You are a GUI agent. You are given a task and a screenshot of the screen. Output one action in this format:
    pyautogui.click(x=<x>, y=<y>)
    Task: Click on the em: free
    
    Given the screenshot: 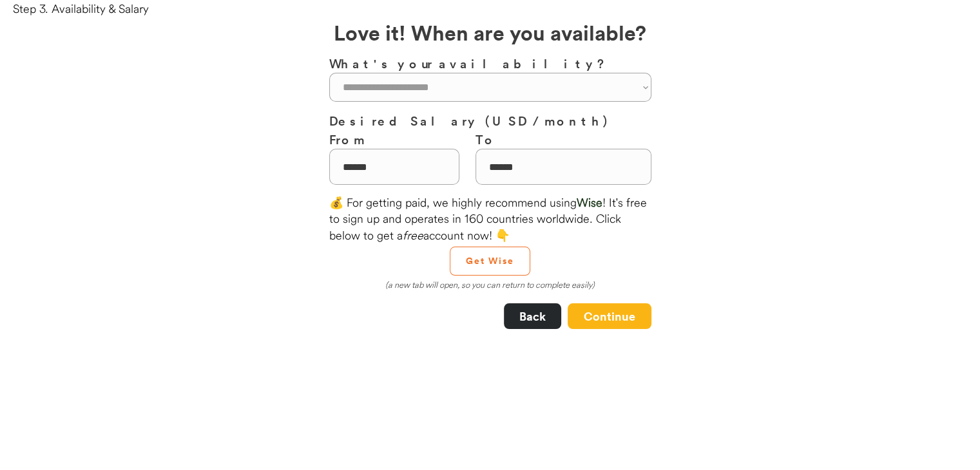 What is the action you would take?
    pyautogui.click(x=413, y=235)
    